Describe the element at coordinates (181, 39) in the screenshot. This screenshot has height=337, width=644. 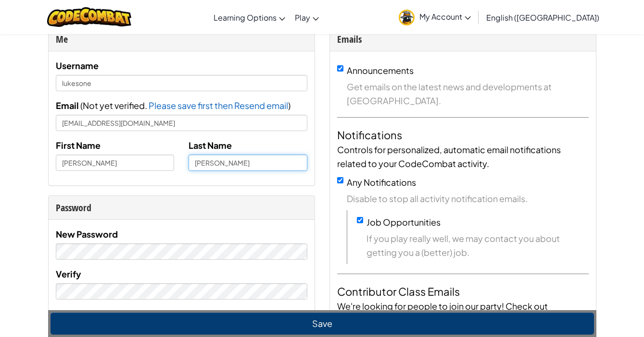
I see `div: Me` at that location.